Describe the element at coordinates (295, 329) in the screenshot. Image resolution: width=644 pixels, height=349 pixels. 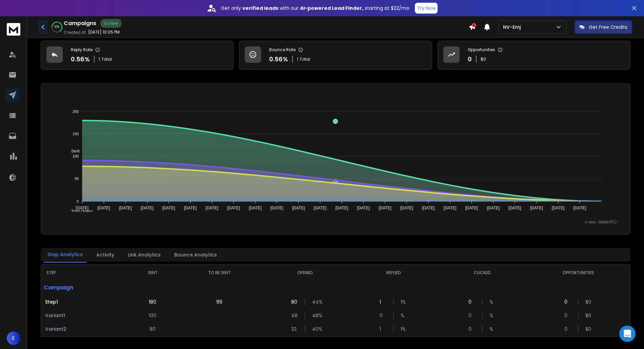
I see `p: 32` at that location.